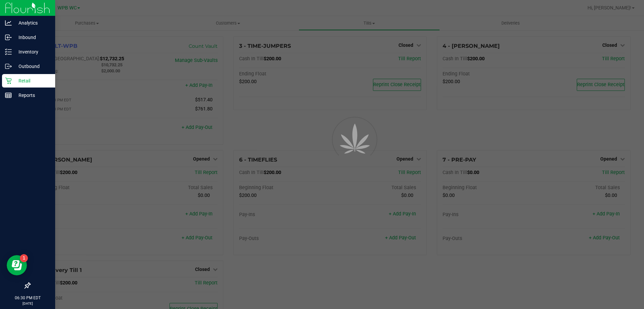 This screenshot has height=309, width=644. I want to click on inline-svg: Inventory, so click(9, 52).